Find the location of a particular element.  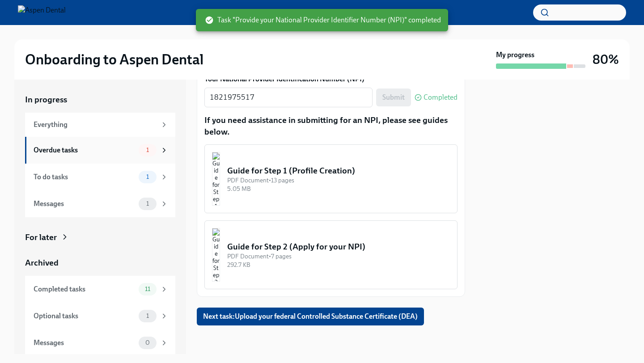

span: Task "Provide your National Provider Identifier Number (NPI)" completed is located at coordinates (323, 20).